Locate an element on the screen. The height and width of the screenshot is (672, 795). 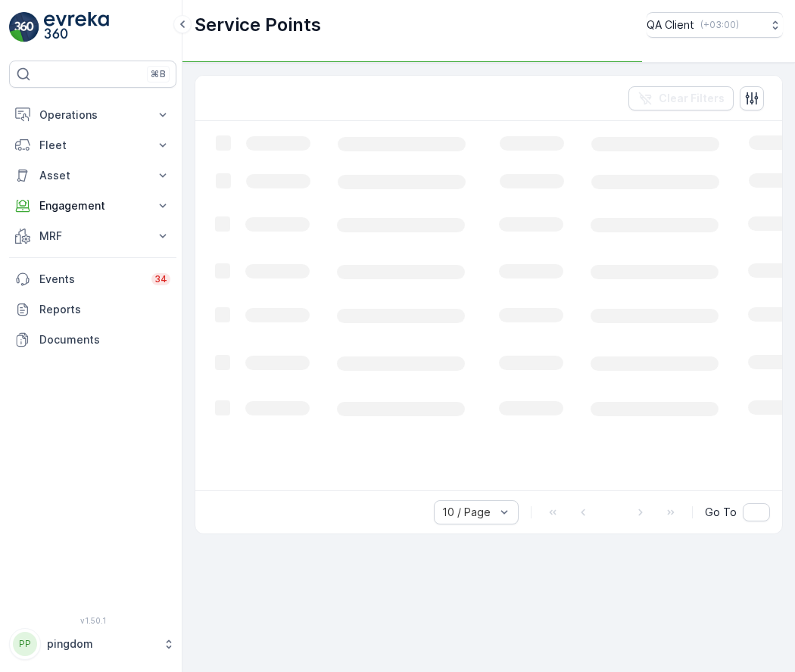
span: Go To is located at coordinates (720, 512).